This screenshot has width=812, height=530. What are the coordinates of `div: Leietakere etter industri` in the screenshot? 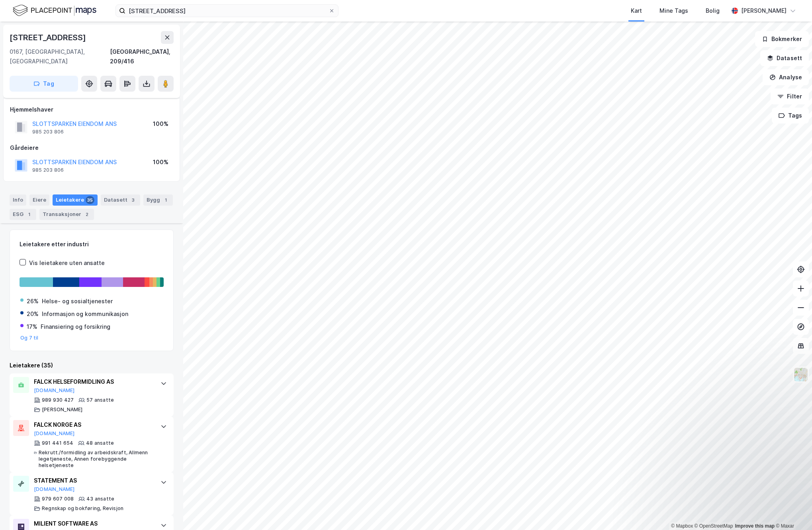 It's located at (92, 245).